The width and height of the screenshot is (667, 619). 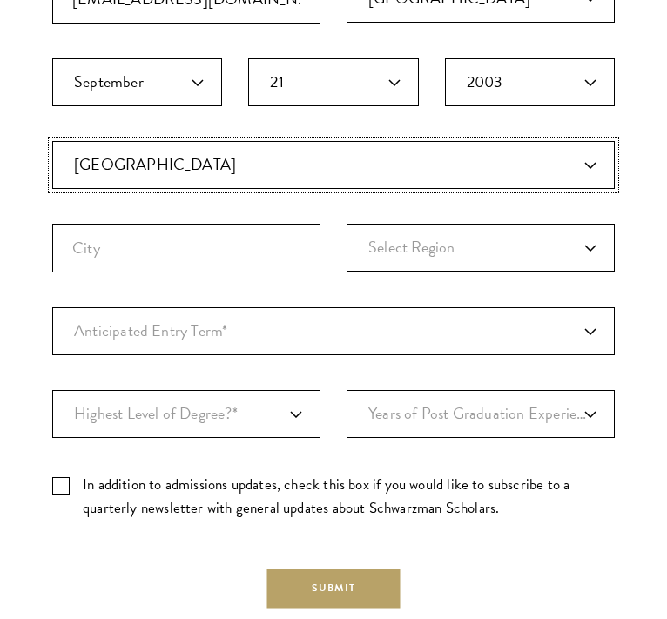 What do you see at coordinates (530, 82) in the screenshot?
I see `select: Year` at bounding box center [530, 82].